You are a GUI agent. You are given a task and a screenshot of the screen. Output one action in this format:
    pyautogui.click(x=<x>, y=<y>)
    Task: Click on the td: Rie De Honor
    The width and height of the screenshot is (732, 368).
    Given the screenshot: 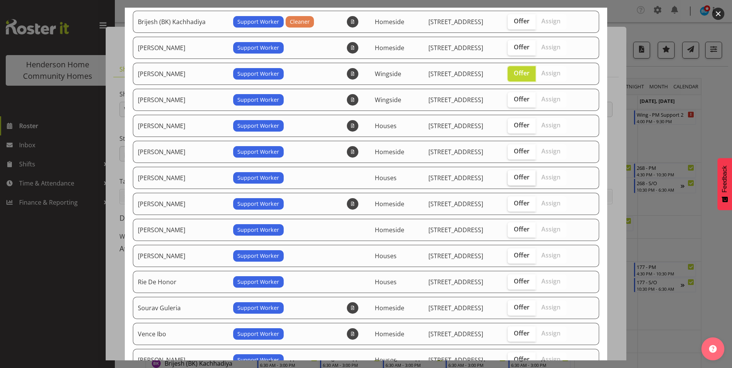 What is the action you would take?
    pyautogui.click(x=181, y=282)
    